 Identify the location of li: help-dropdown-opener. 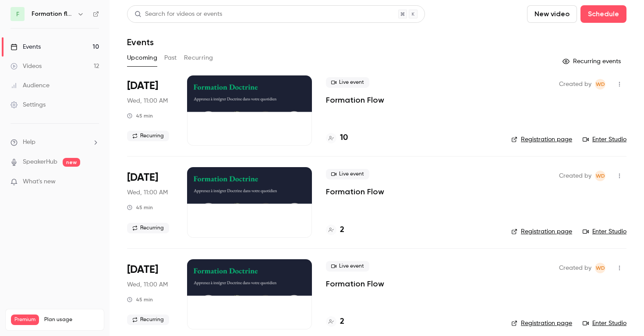
(55, 142).